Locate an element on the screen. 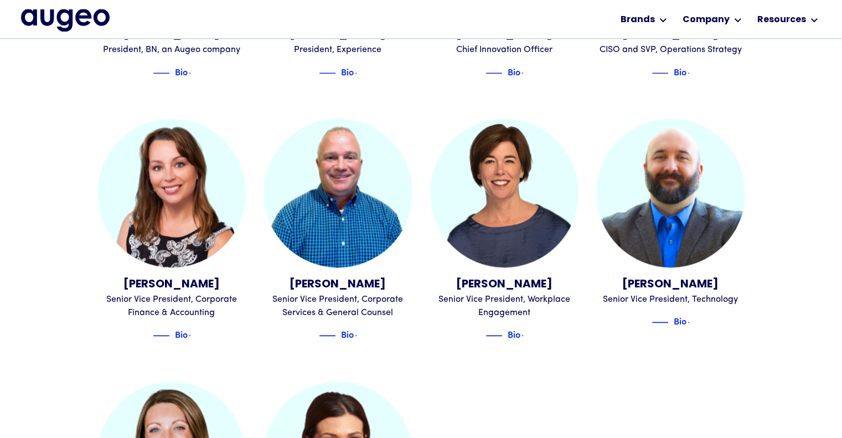  div: Brands is located at coordinates (637, 20).